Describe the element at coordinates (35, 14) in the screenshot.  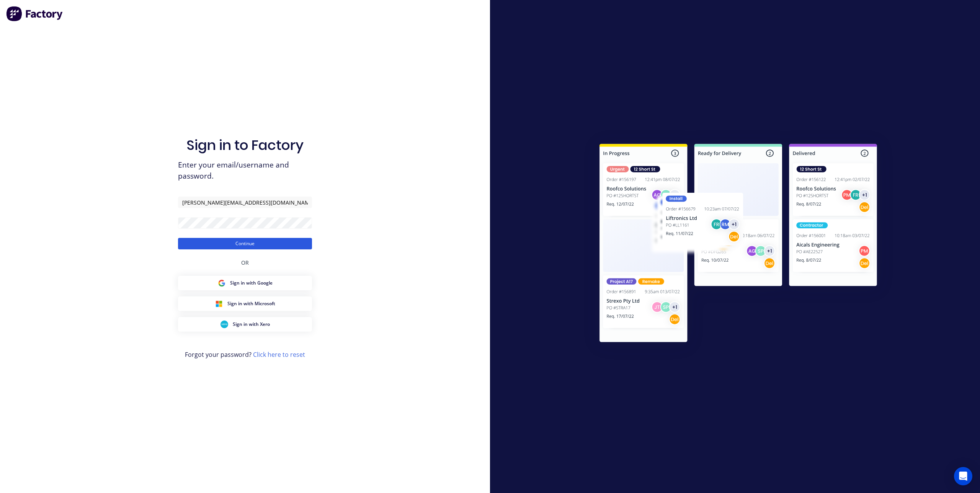
I see `img: Factory` at that location.